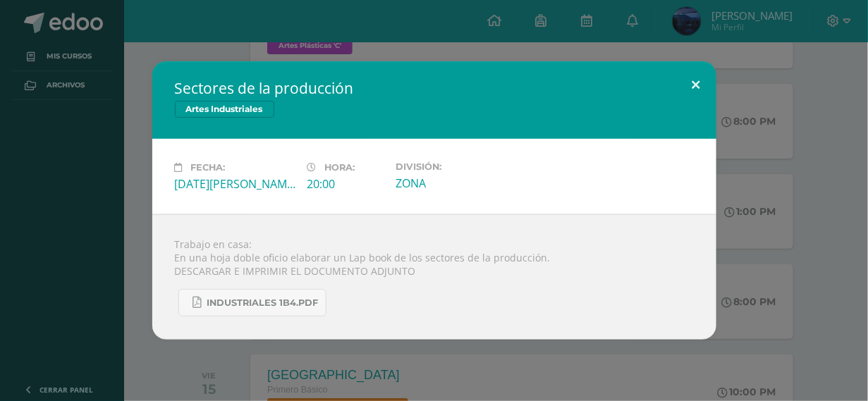 Image resolution: width=868 pixels, height=401 pixels. What do you see at coordinates (434, 277) in the screenshot?
I see `div: Trabajo en casa: En una hoja doble oficio elaborar un Lap book de los sectores de la producción. ...` at bounding box center [434, 277].